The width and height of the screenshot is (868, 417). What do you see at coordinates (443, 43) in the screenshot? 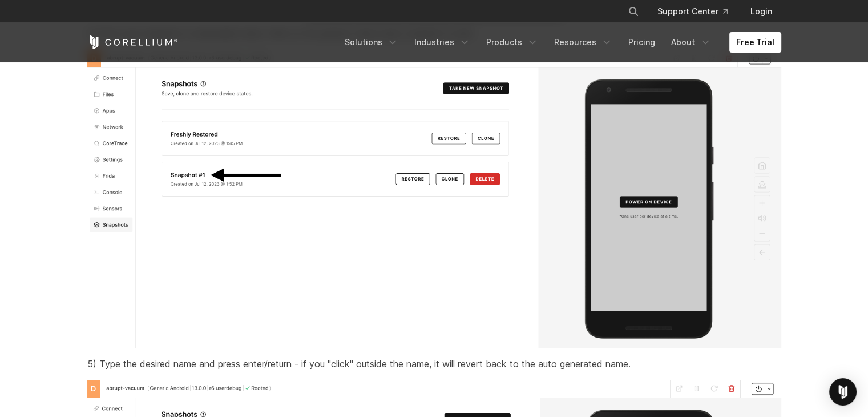
I see `a: Industries` at bounding box center [443, 43].